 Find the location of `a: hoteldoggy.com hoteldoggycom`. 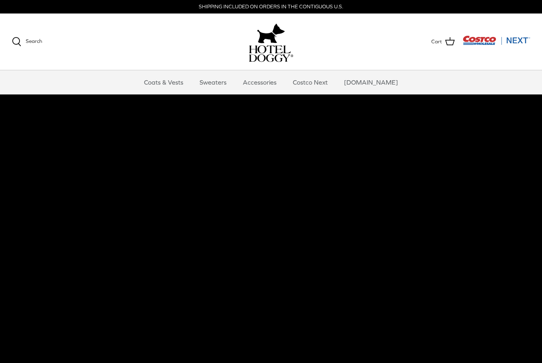

a: hoteldoggy.com hoteldoggycom is located at coordinates (271, 42).